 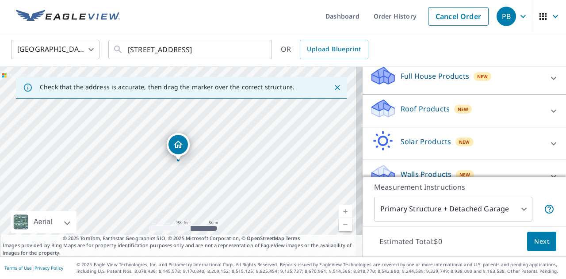 What do you see at coordinates (167, 87) in the screenshot?
I see `p: Check that the address is accurate, then drag the marker over the correct structure.` at bounding box center [167, 87].